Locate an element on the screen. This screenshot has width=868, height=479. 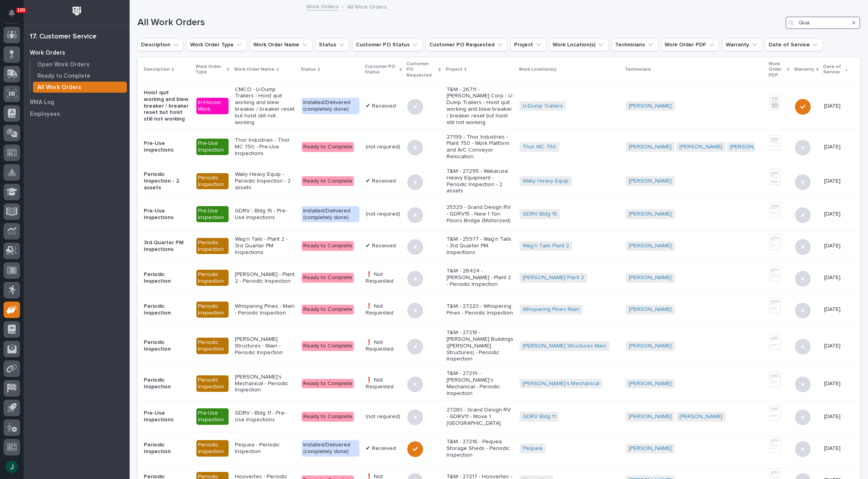
button: Work Order Name is located at coordinates (281, 45).